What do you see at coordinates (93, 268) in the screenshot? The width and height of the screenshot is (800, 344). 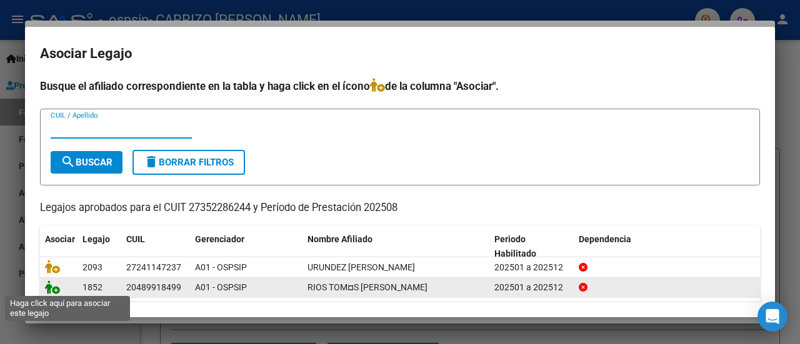 I see `span: 2093` at bounding box center [93, 268].